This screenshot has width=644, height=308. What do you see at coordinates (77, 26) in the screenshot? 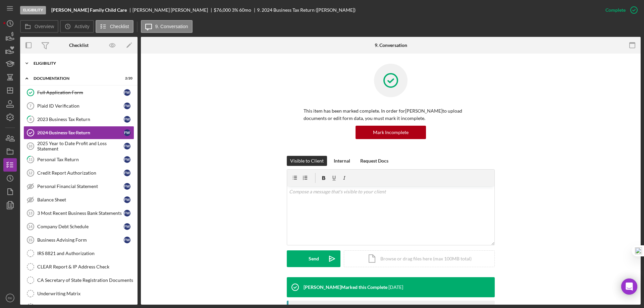
I see `button: Activity` at bounding box center [77, 26].